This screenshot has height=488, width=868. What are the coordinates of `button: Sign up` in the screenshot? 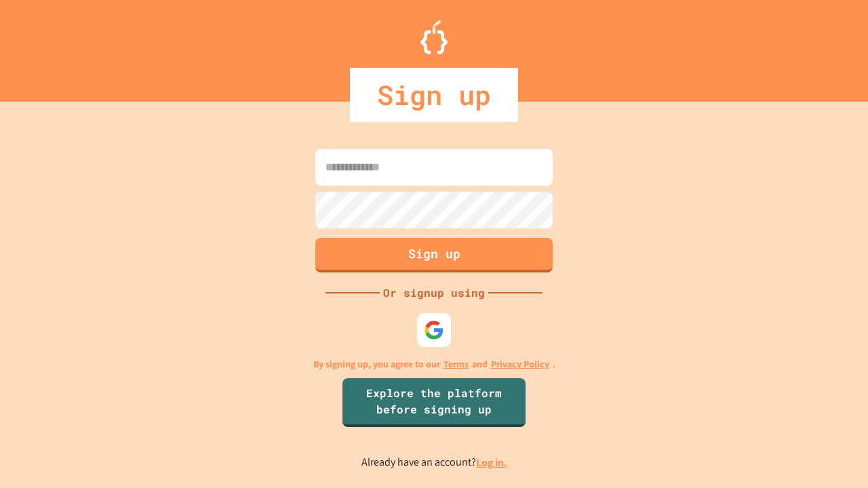 It's located at (434, 255).